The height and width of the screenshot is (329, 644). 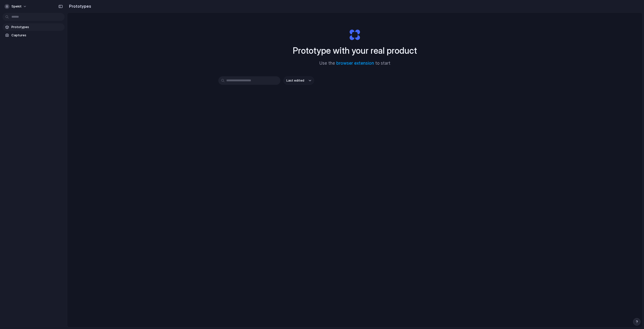 I want to click on h2: Prototypes, so click(x=79, y=6).